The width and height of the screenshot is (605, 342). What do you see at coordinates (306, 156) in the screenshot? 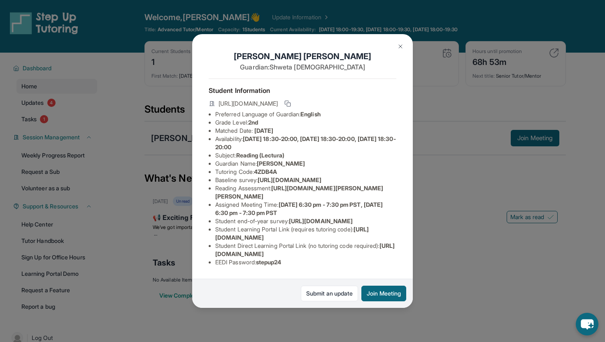
I see `li: Subject :` at bounding box center [306, 156].